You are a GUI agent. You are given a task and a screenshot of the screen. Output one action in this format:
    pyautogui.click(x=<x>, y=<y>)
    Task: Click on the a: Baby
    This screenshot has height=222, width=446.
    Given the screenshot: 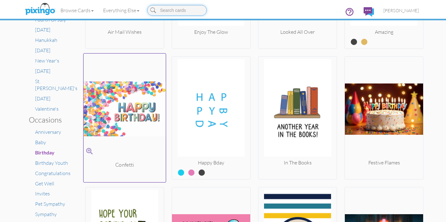 What is the action you would take?
    pyautogui.click(x=40, y=143)
    